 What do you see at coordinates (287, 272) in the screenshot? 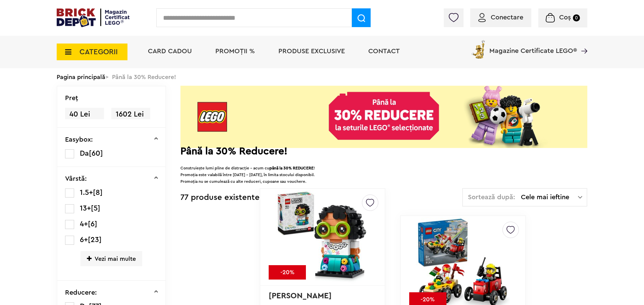
I see `div: -20%` at bounding box center [287, 272].